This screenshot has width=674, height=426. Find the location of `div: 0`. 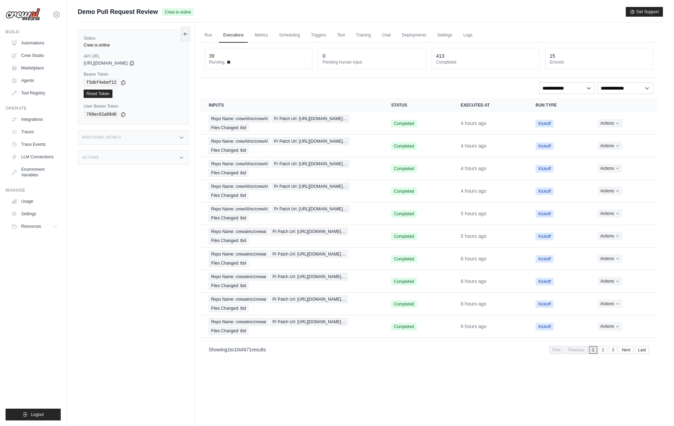

div: 0 is located at coordinates (324, 56).